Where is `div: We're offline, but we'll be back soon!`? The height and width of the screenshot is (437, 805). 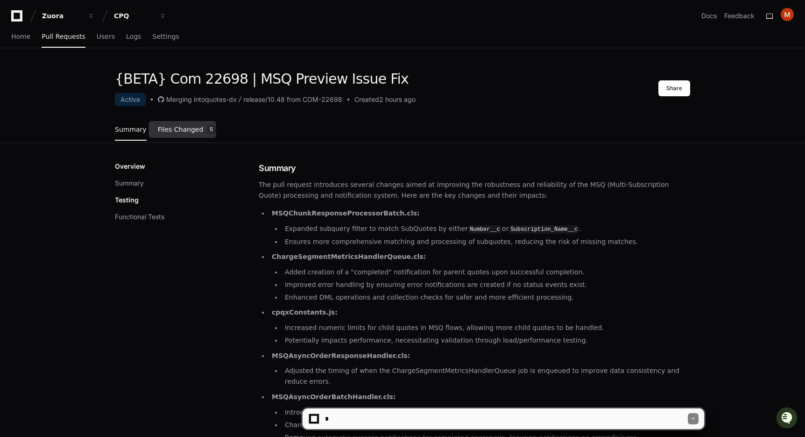 div: We're offline, but we'll be back soon! is located at coordinates (84, 83).